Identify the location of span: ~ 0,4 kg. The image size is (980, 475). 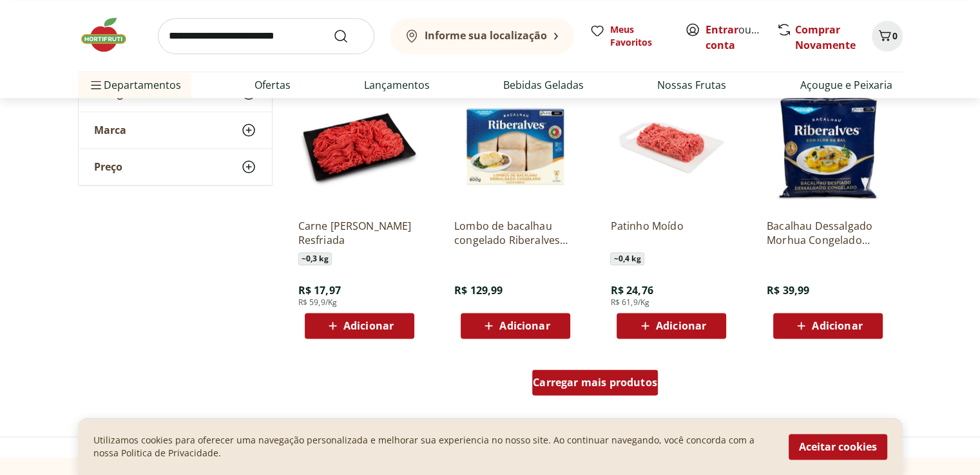
(627, 259).